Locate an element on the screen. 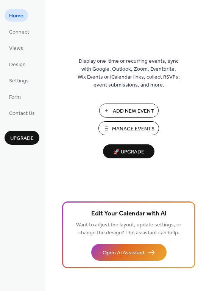 Image resolution: width=212 pixels, height=291 pixels. a: Design is located at coordinates (17, 64).